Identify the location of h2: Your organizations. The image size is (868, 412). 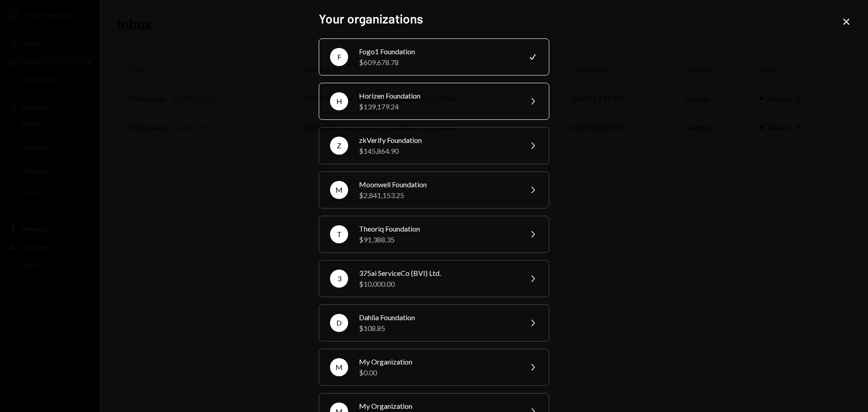
(434, 18).